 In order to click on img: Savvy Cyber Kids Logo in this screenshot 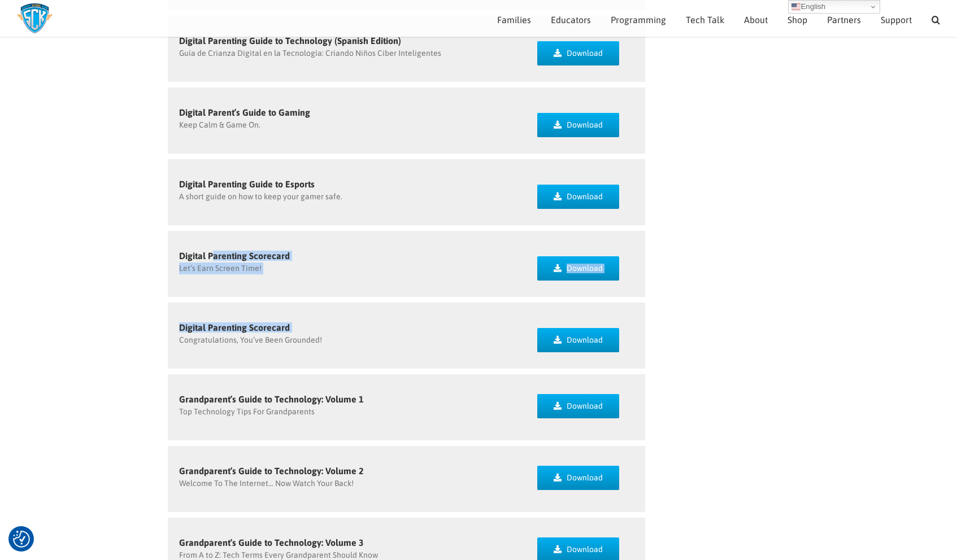, I will do `click(34, 18)`.